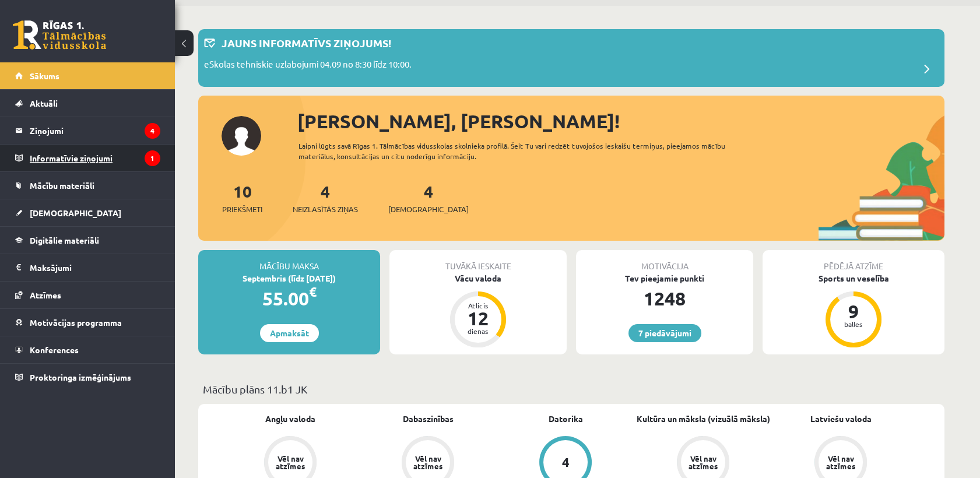  I want to click on a: 4Neizlasītās ziņas, so click(325, 198).